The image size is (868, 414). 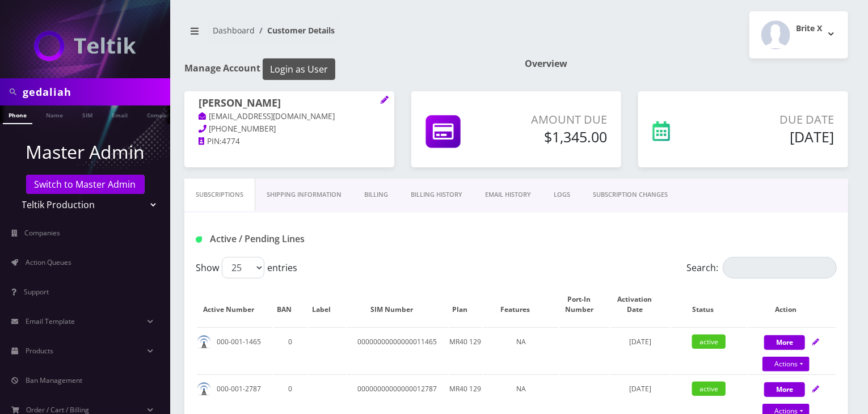 I want to click on a: Subscriptions, so click(x=220, y=194).